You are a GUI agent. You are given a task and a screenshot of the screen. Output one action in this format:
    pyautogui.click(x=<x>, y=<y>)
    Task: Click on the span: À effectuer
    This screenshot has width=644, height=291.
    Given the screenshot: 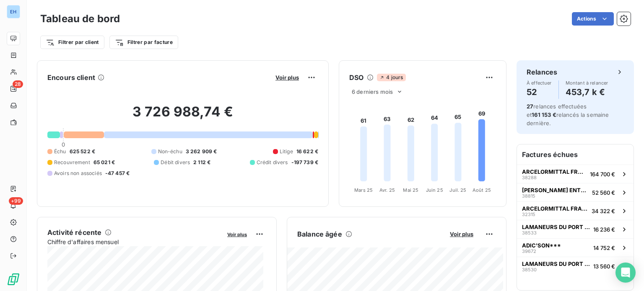 What is the action you would take?
    pyautogui.click(x=539, y=83)
    